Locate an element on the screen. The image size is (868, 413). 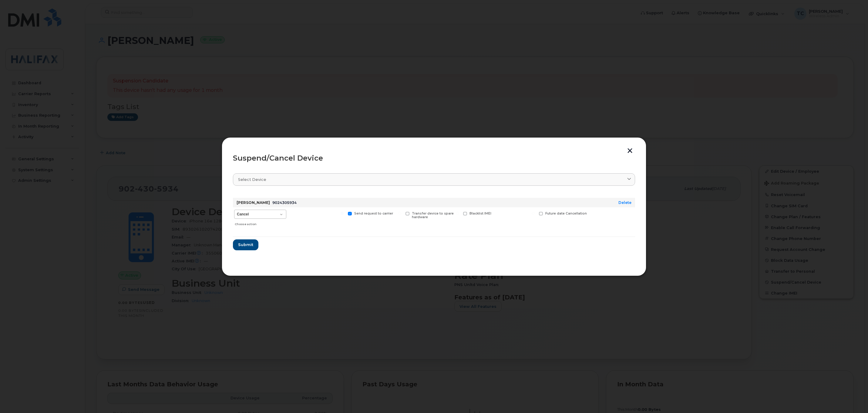
a: Select device is located at coordinates (434, 179).